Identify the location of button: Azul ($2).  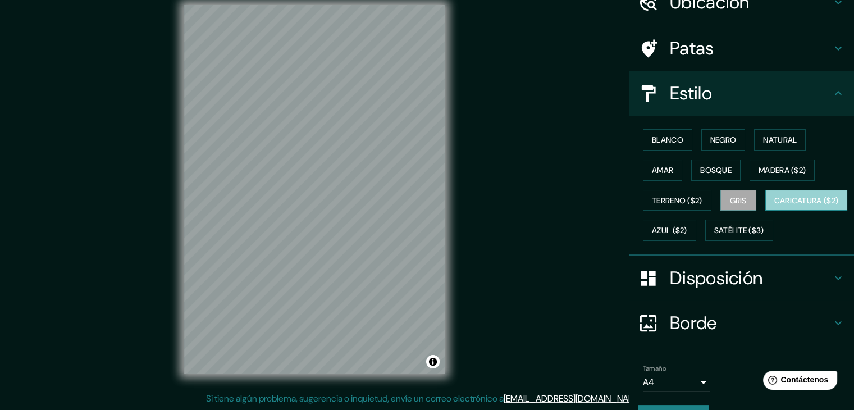
(669, 230).